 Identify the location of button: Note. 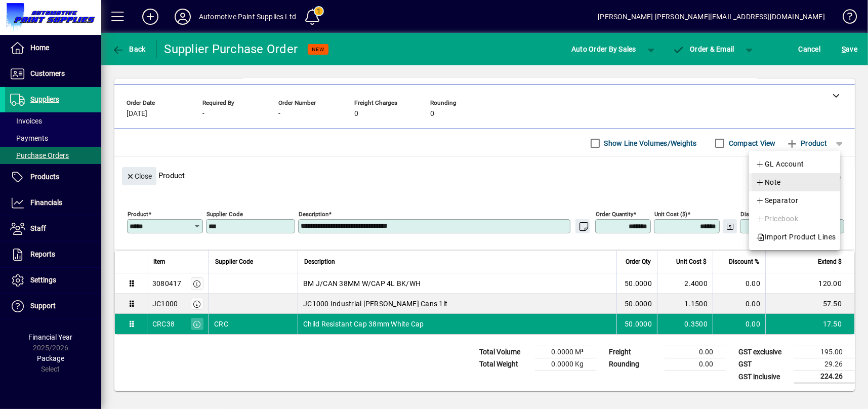
(794, 182).